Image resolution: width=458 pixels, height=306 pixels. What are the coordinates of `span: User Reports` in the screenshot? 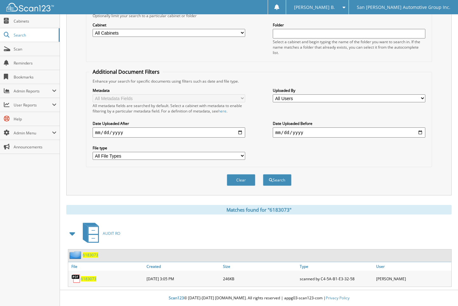 It's located at (33, 105).